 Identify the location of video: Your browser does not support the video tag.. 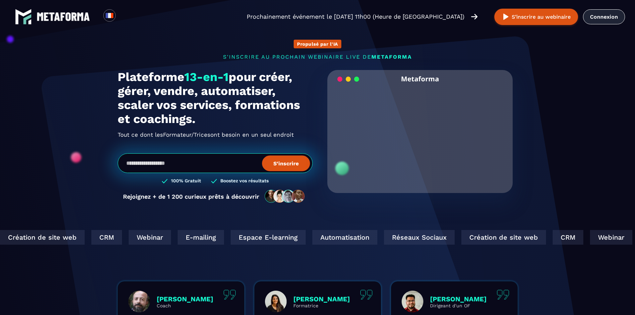
(420, 131).